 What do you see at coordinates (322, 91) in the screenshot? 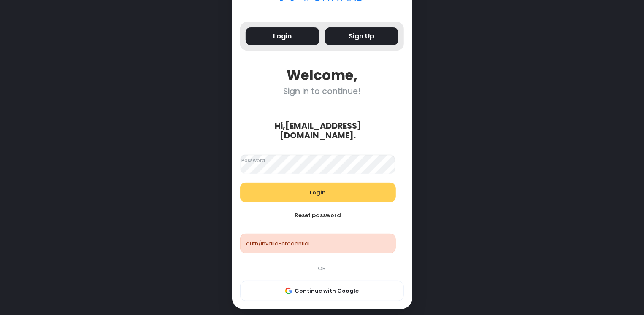
I see `div: Sign in to continue!` at bounding box center [322, 91].